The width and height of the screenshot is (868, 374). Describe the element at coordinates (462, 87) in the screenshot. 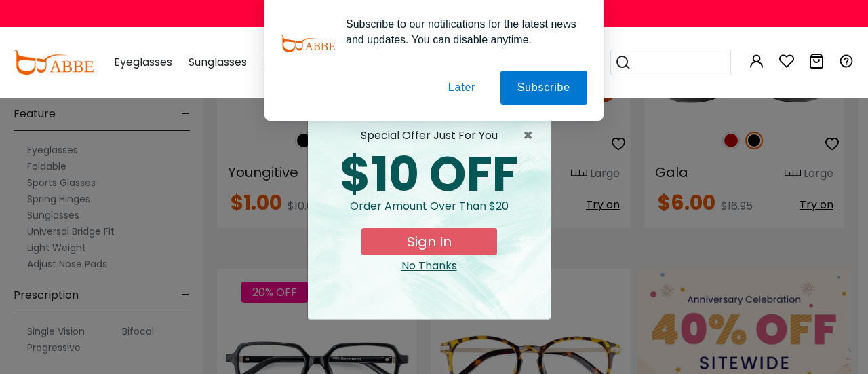

I see `button: Later` at that location.